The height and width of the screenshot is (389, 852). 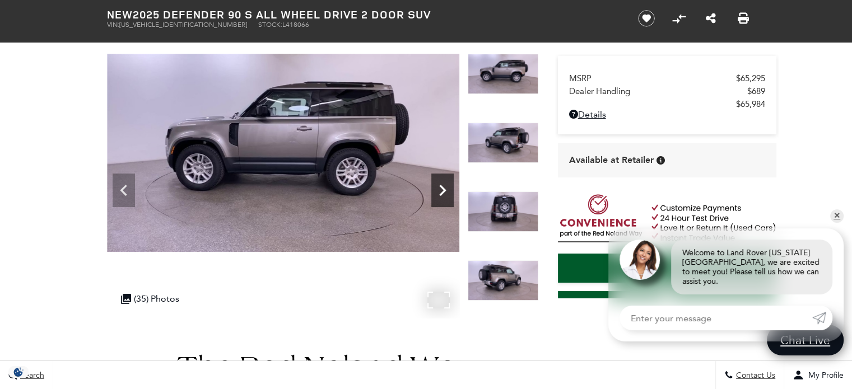 What do you see at coordinates (667, 91) in the screenshot?
I see `a: Dealer Handling $689` at bounding box center [667, 91].